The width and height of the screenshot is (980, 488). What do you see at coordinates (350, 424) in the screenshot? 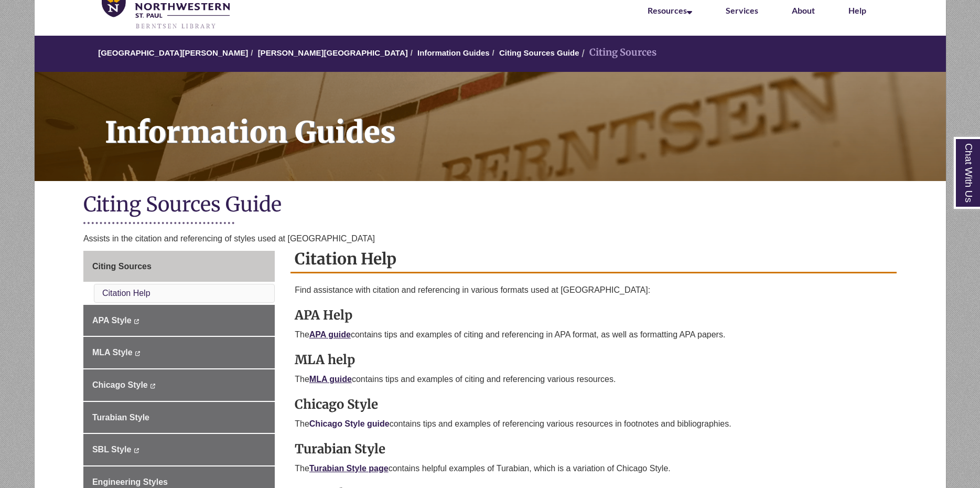
I see `a: Chicago Style guide` at bounding box center [350, 424].